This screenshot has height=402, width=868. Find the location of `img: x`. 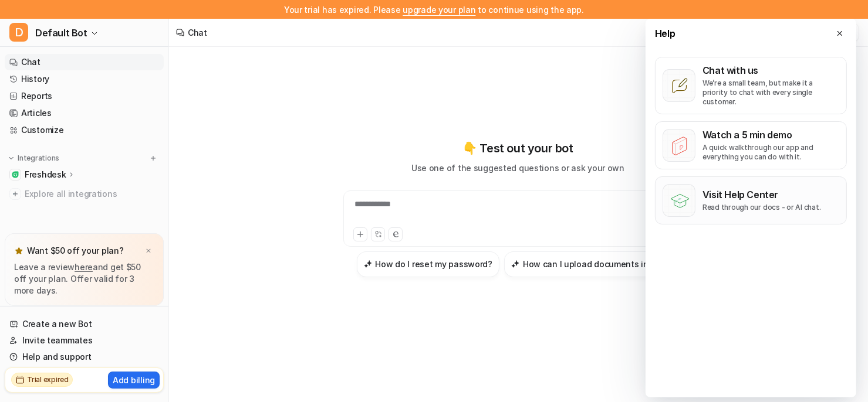

img: x is located at coordinates (149, 251).